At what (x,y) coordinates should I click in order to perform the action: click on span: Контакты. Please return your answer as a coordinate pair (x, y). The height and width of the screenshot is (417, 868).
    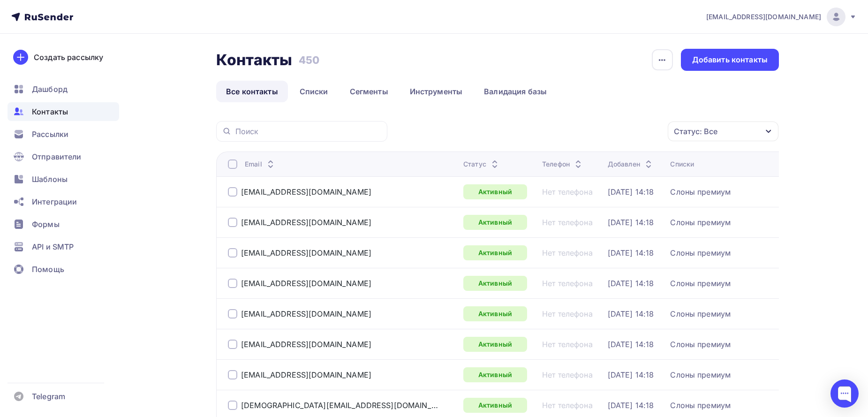
    Looking at the image, I should click on (49, 112).